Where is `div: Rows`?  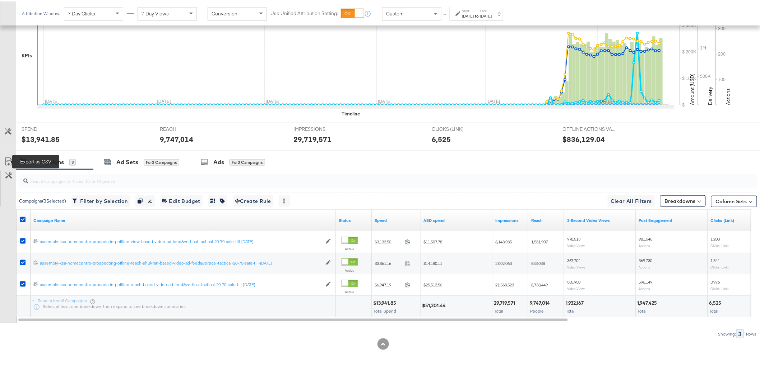
div: Rows is located at coordinates (751, 333).